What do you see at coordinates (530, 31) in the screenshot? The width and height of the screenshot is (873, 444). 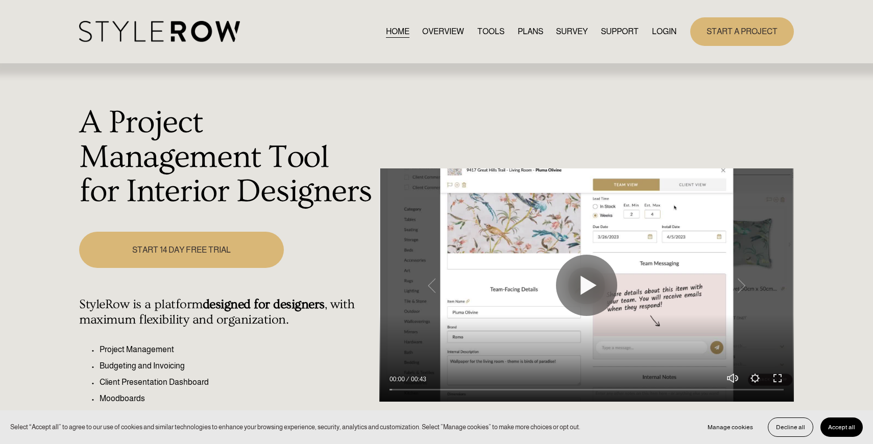 I see `a: PLANS` at bounding box center [530, 31].